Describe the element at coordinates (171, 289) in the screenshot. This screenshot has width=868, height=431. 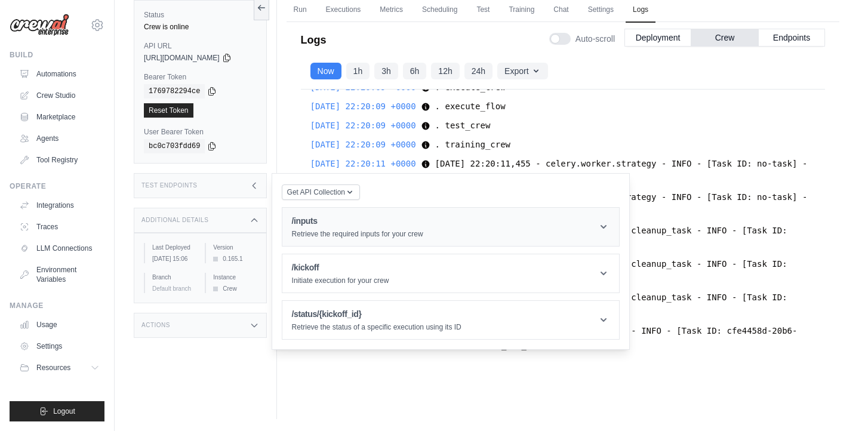
I see `span: Default branch` at that location.